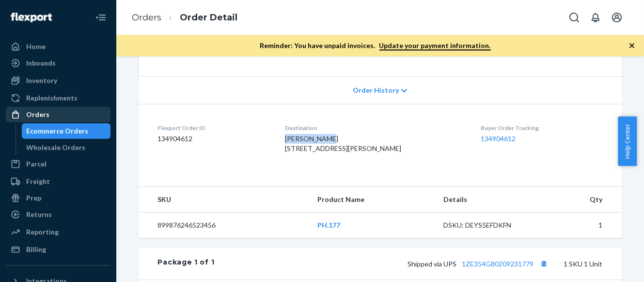 Image resolution: width=644 pixels, height=282 pixels. What do you see at coordinates (42, 232) in the screenshot?
I see `div: Reporting` at bounding box center [42, 232].